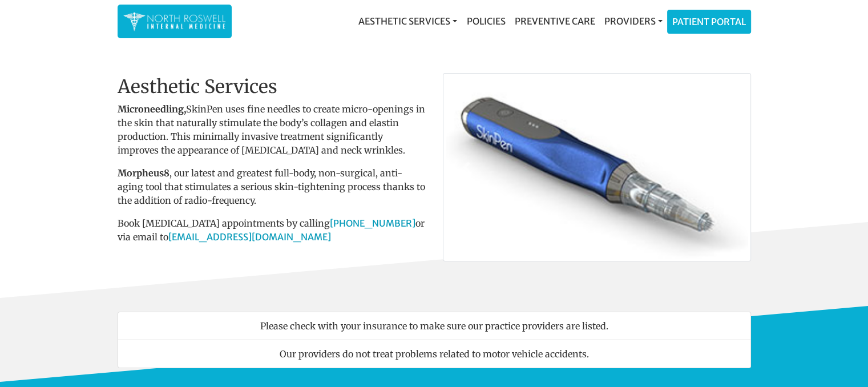  I want to click on a: Preventive Care, so click(554, 21).